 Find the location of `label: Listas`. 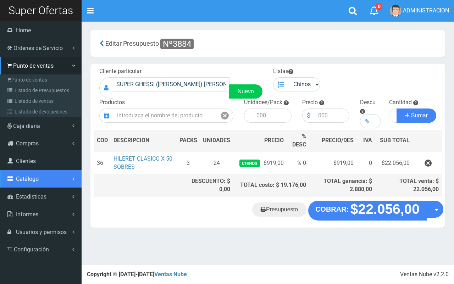

label: Listas is located at coordinates (283, 71).